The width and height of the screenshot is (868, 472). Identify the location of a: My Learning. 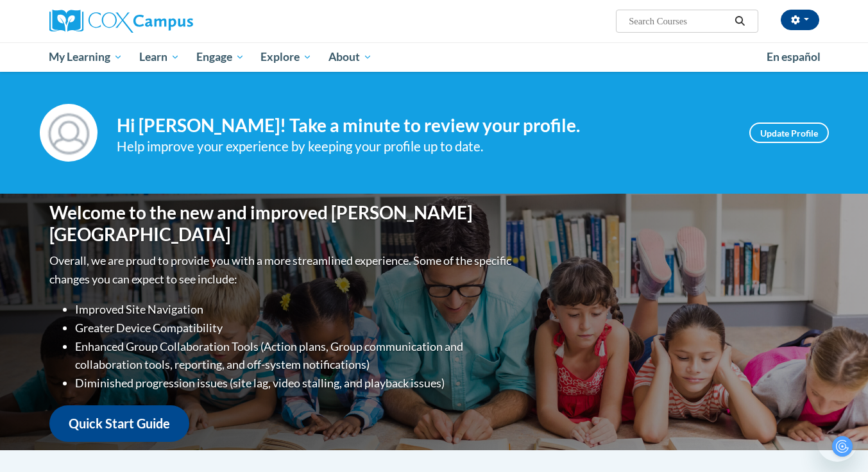
(86, 57).